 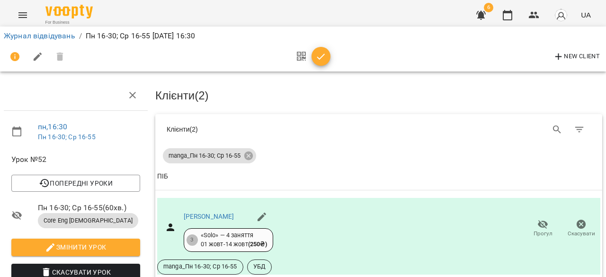 I want to click on span: Попередні уроки, so click(x=76, y=183).